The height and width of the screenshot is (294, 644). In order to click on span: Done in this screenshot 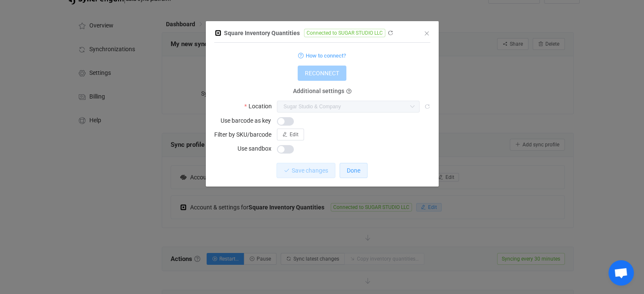, I will do `click(354, 170)`.